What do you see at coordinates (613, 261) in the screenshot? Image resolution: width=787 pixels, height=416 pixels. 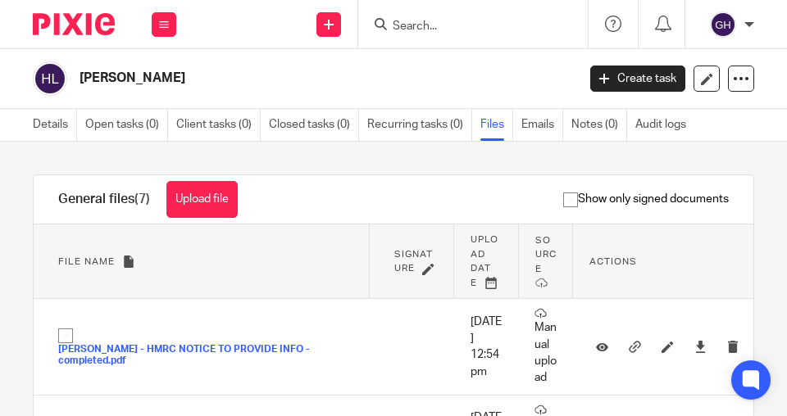 I see `span: Actions` at bounding box center [613, 261].